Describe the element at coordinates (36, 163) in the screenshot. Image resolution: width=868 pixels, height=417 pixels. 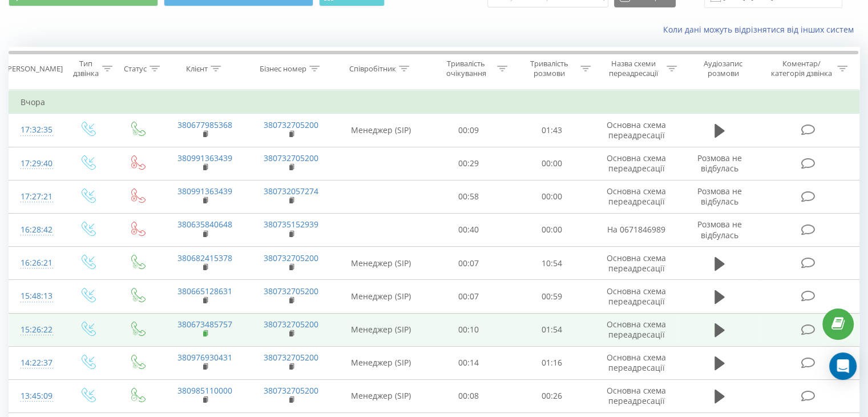
I see `div: 17:29:40` at that location.